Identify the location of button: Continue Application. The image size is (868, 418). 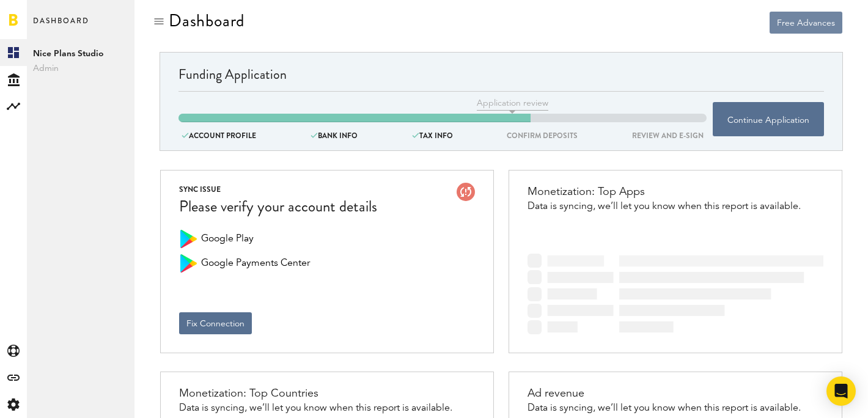
(768, 120).